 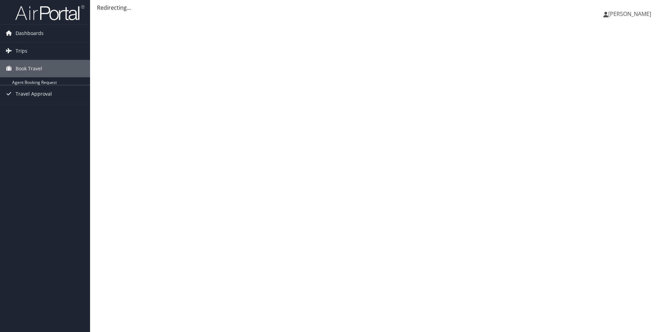 I want to click on img: airportal-logo.png, so click(x=50, y=12).